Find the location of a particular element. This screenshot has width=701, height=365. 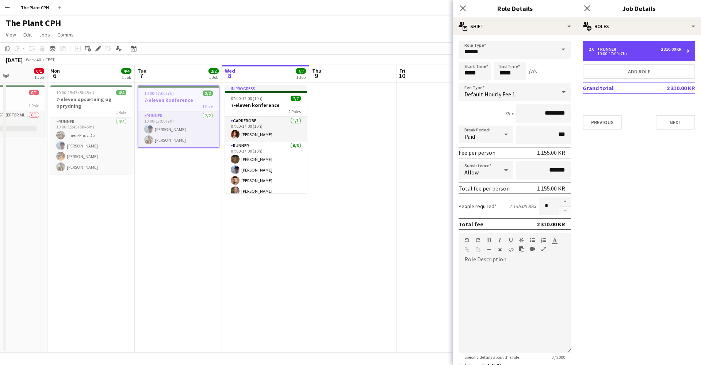

div: 7h x is located at coordinates (509, 114).